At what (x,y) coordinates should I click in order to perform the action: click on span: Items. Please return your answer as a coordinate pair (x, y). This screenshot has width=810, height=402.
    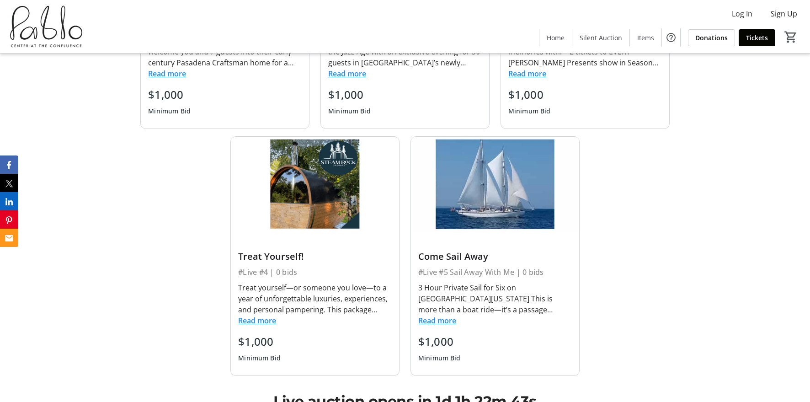
    Looking at the image, I should click on (645, 37).